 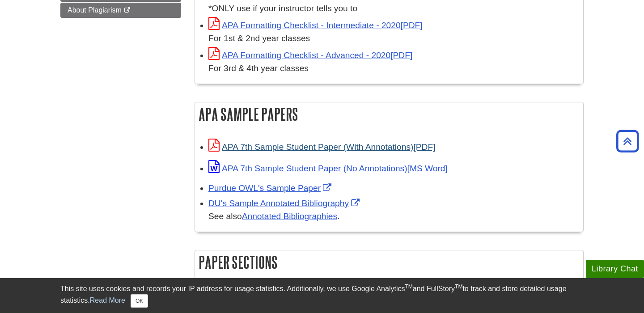 What do you see at coordinates (389, 262) in the screenshot?
I see `h2: Paper Sections` at bounding box center [389, 262].